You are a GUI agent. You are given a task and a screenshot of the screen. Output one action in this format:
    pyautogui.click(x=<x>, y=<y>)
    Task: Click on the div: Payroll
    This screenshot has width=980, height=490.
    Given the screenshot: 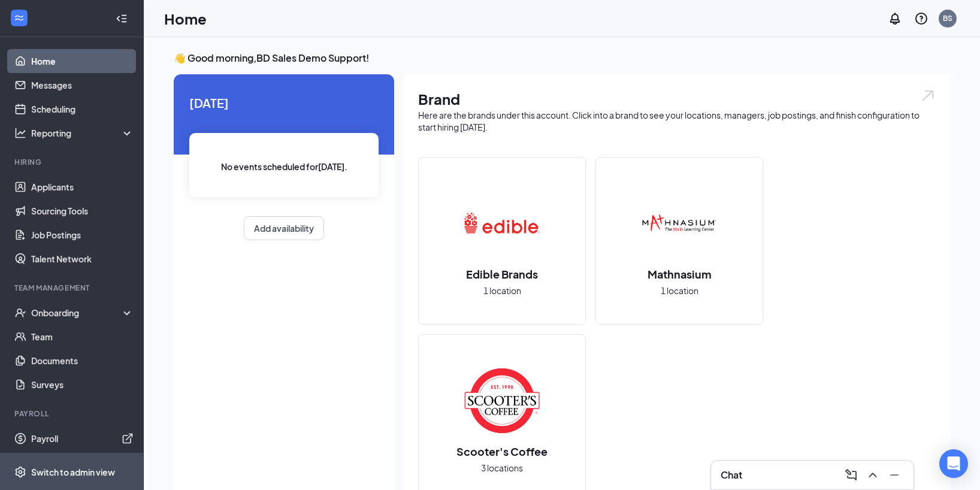 What is the action you would take?
    pyautogui.click(x=72, y=413)
    